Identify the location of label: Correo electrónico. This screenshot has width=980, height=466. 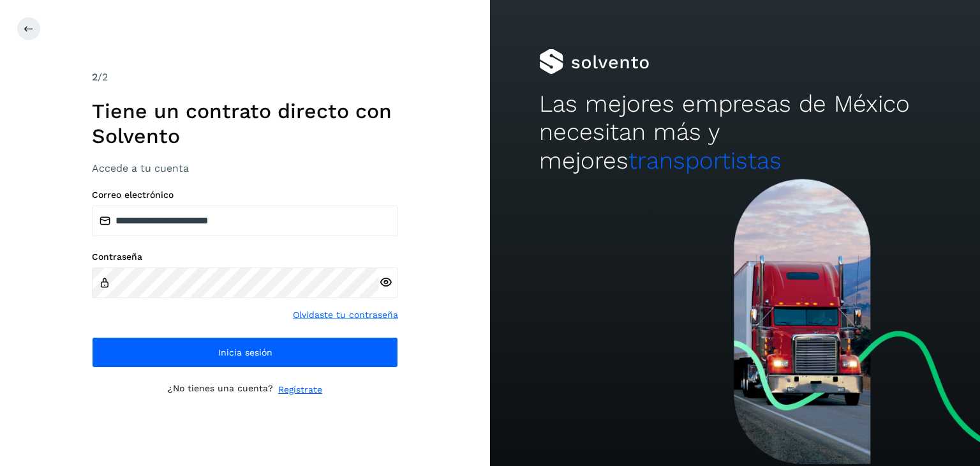
(245, 195).